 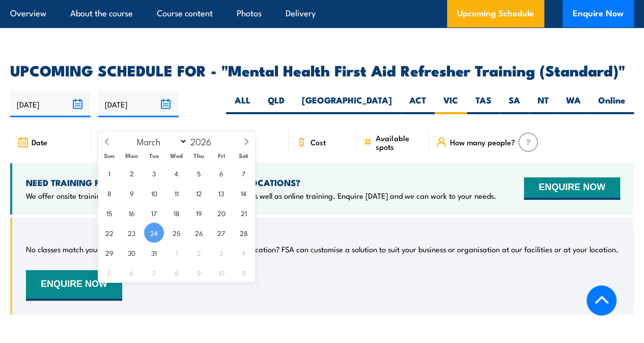 What do you see at coordinates (221, 213) in the screenshot?
I see `span: March 20, 2026` at bounding box center [221, 213].